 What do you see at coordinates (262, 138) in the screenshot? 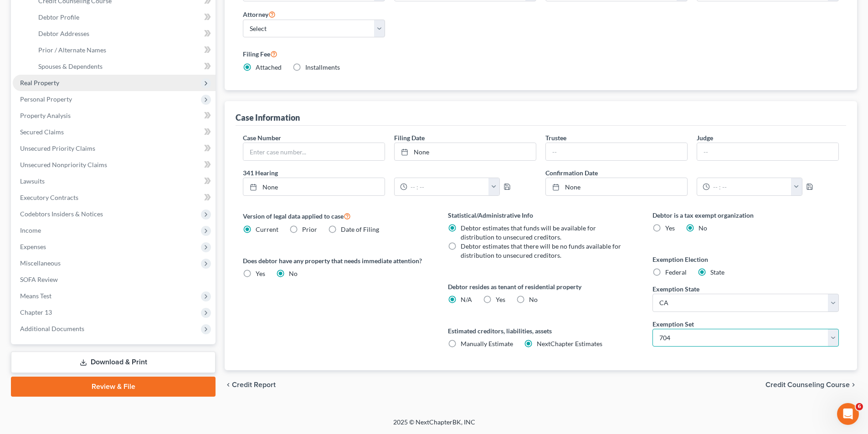
I see `label: Case Number` at bounding box center [262, 138].